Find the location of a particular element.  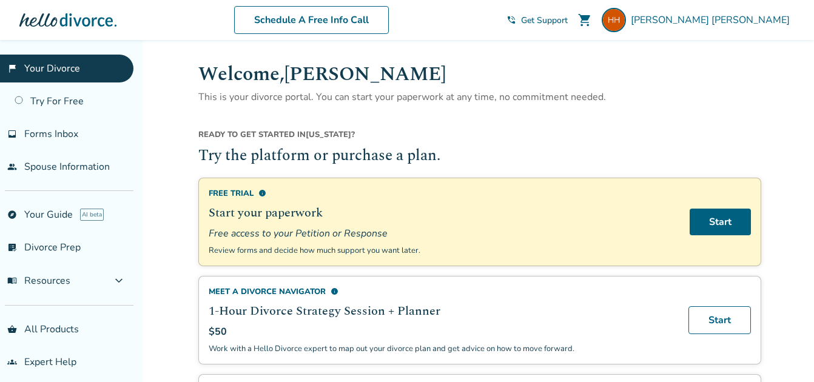

span: flag_2 is located at coordinates (12, 69).